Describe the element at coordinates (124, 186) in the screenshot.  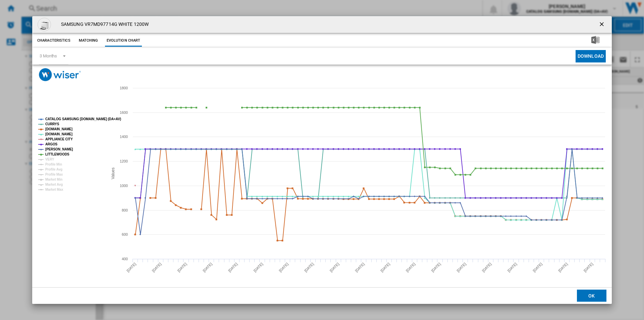
I see `tspan: 1000` at that location.